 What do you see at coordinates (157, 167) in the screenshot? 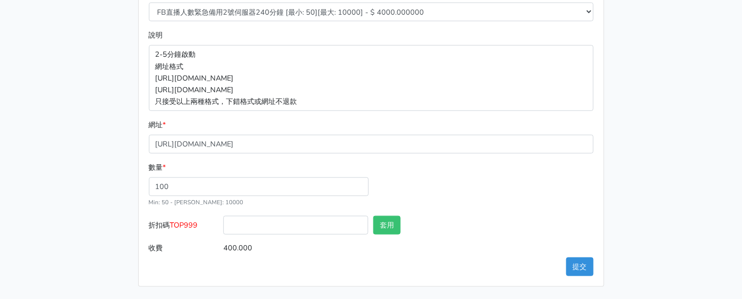
I see `label: 數量` at bounding box center [157, 167].